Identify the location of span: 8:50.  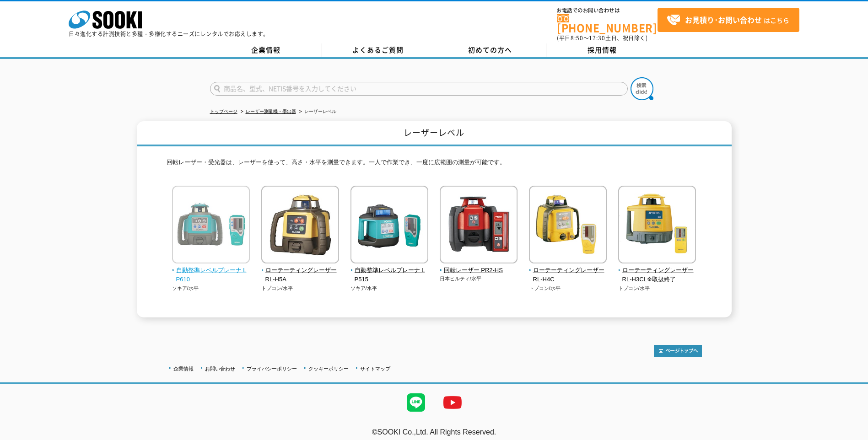
(577, 38).